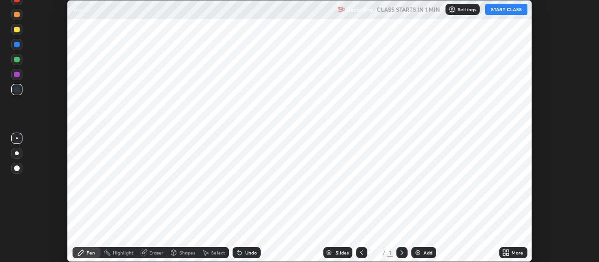 The height and width of the screenshot is (262, 599). What do you see at coordinates (218, 252) in the screenshot?
I see `div: Select` at bounding box center [218, 252].